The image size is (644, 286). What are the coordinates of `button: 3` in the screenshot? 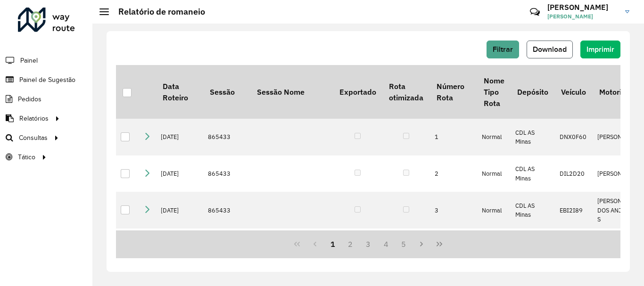 It's located at (368, 244).